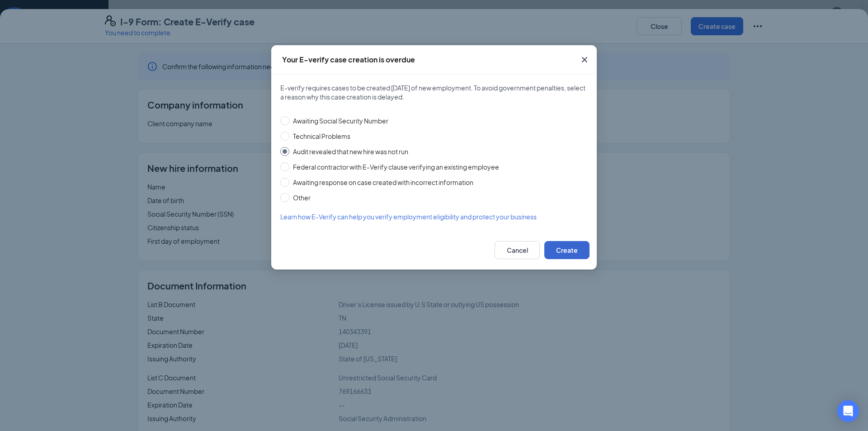 This screenshot has height=431, width=868. What do you see at coordinates (848, 412) in the screenshot?
I see `div: Open Intercom Messenger` at bounding box center [848, 412].